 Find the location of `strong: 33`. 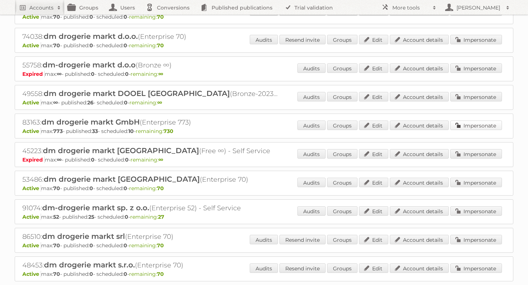

strong: 33 is located at coordinates (95, 131).